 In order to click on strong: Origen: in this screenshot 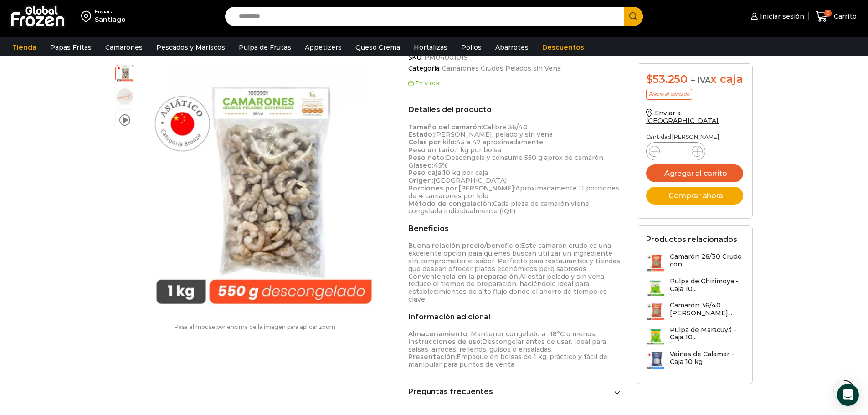, I will do `click(421, 180)`.